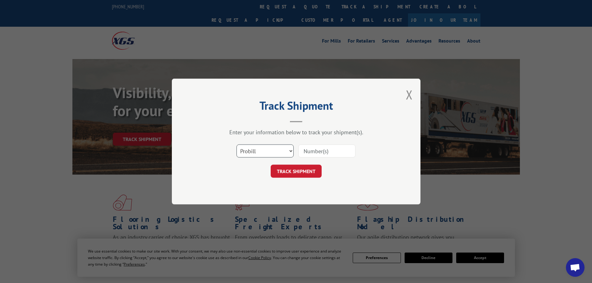 Image resolution: width=592 pixels, height=283 pixels. What do you see at coordinates (327, 151) in the screenshot?
I see `input: Number(s)` at bounding box center [327, 151].